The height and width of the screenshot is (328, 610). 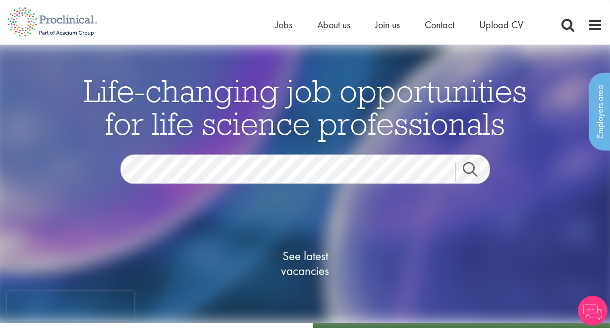 What do you see at coordinates (476, 172) in the screenshot?
I see `a: Job search submit button` at bounding box center [476, 172].